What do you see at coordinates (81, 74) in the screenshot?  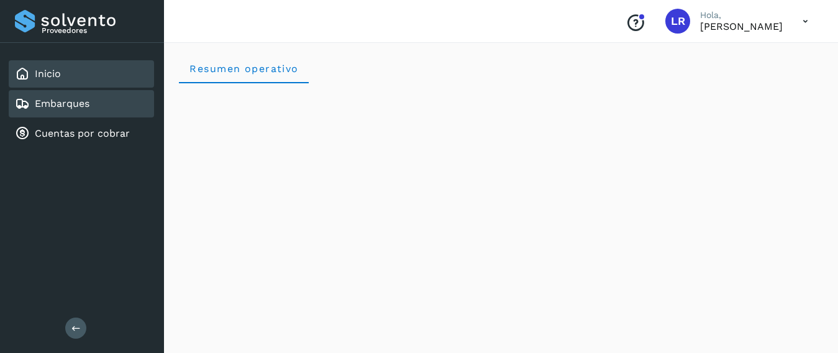 I see `div: Inicio` at bounding box center [81, 74].